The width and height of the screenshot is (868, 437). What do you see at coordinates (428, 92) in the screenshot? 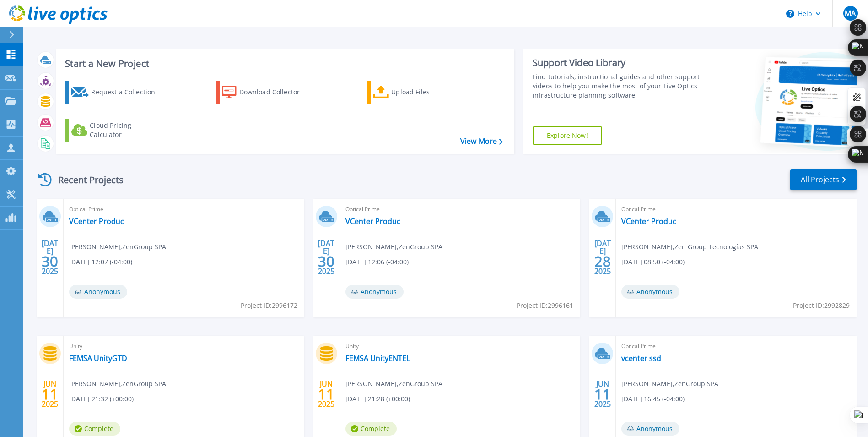
I see `div: Upload Files` at bounding box center [428, 92].